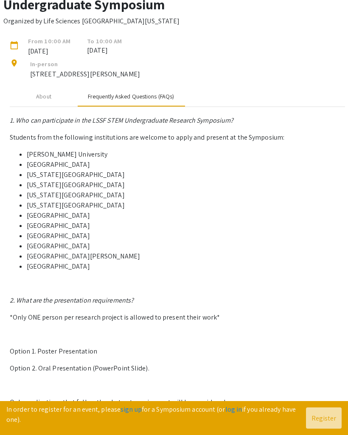 The height and width of the screenshot is (435, 348). What do you see at coordinates (44, 96) in the screenshot?
I see `div: About` at bounding box center [44, 96].